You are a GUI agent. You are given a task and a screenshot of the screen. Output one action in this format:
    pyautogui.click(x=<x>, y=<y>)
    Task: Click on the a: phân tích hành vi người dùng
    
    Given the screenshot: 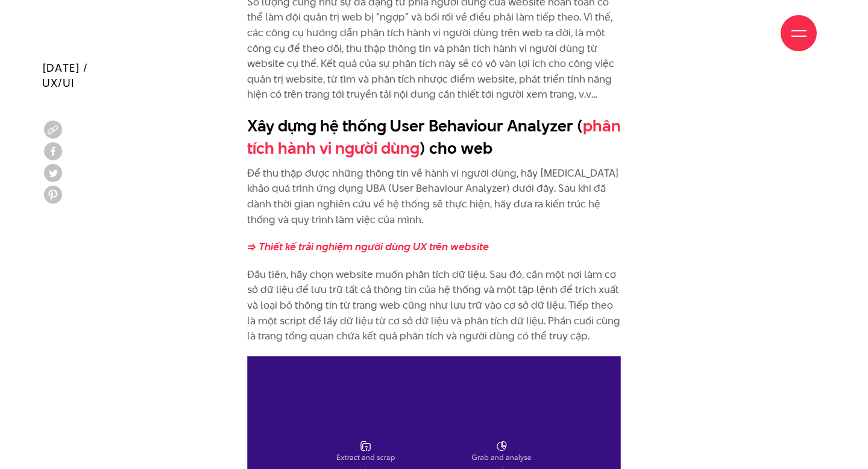 What is the action you would take?
    pyautogui.click(x=434, y=137)
    